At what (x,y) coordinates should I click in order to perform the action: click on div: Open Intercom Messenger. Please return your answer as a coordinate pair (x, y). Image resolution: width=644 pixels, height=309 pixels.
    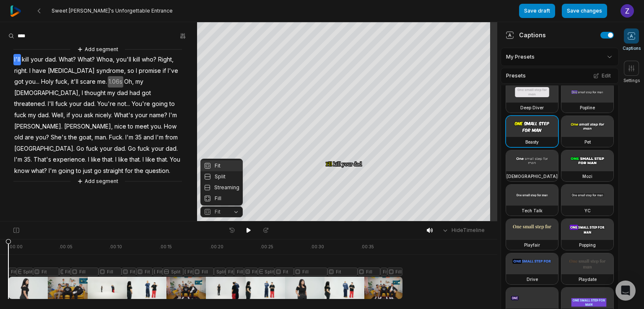
    Looking at the image, I should click on (625, 290).